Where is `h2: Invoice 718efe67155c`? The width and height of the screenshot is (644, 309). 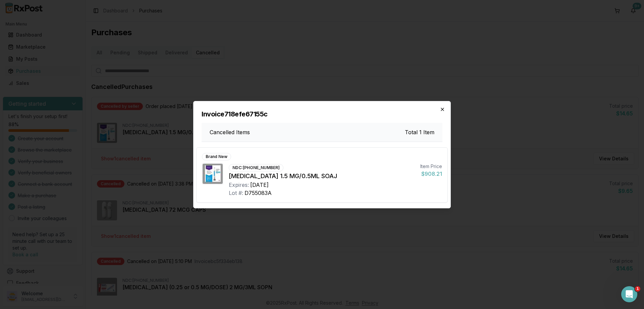
h2: Invoice 718efe67155c is located at coordinates (322, 114).